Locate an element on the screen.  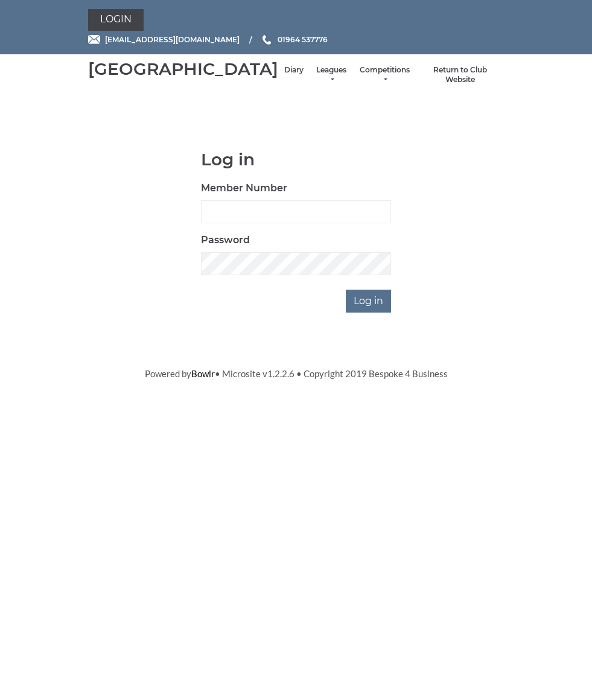
span: 01964 537776 is located at coordinates (303, 39).